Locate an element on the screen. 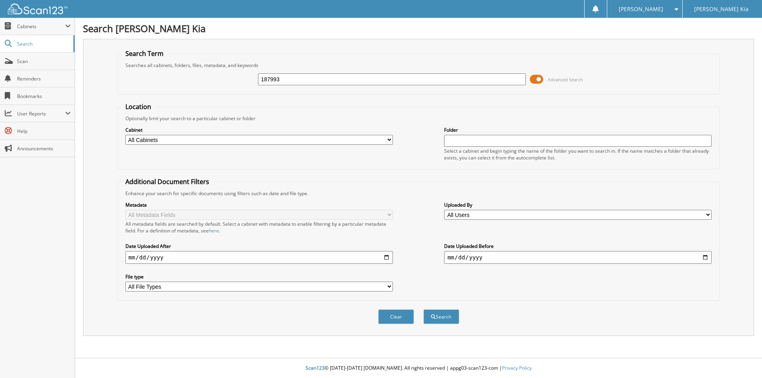  span: Reminders is located at coordinates (44, 79).